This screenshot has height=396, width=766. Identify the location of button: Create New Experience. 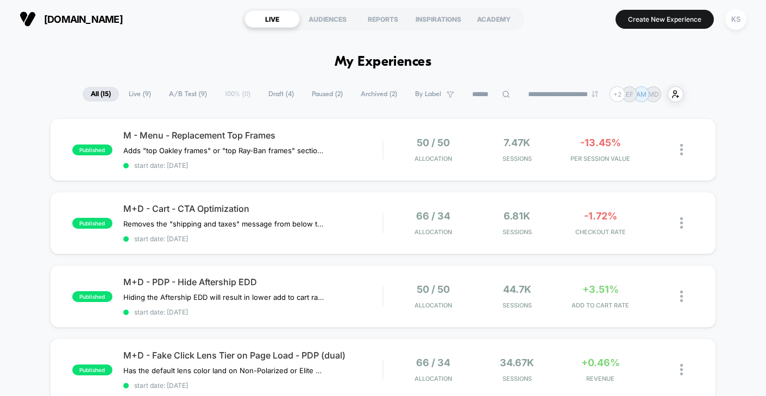
(664, 19).